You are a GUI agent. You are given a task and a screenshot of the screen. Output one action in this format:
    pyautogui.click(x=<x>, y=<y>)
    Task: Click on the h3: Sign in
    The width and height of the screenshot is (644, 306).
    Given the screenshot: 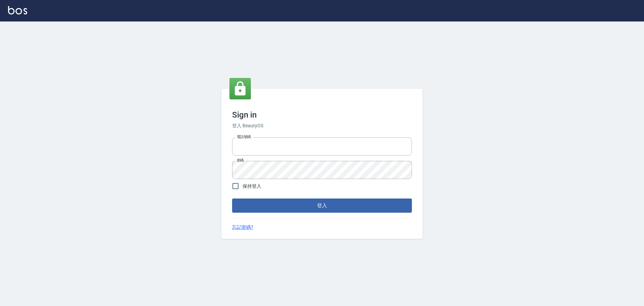 What is the action you would take?
    pyautogui.click(x=322, y=115)
    